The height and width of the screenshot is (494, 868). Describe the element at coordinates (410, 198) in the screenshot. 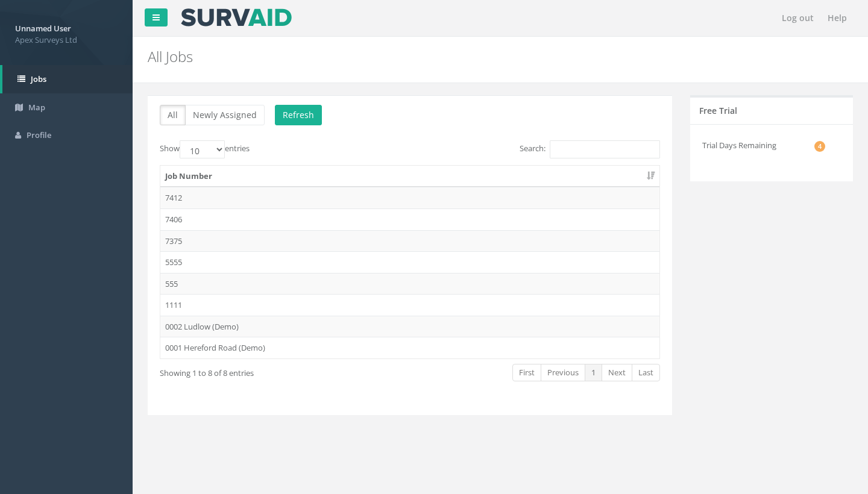

I see `td: 7412` at that location.